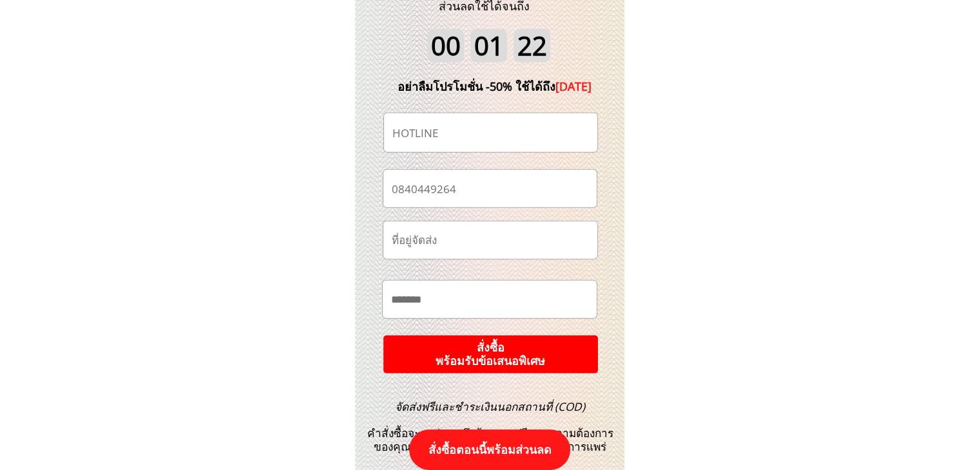  Describe the element at coordinates (489, 406) in the screenshot. I see `span: จัดส่งฟรีและชำระเงินนอกสถานที่ (COD)` at that location.